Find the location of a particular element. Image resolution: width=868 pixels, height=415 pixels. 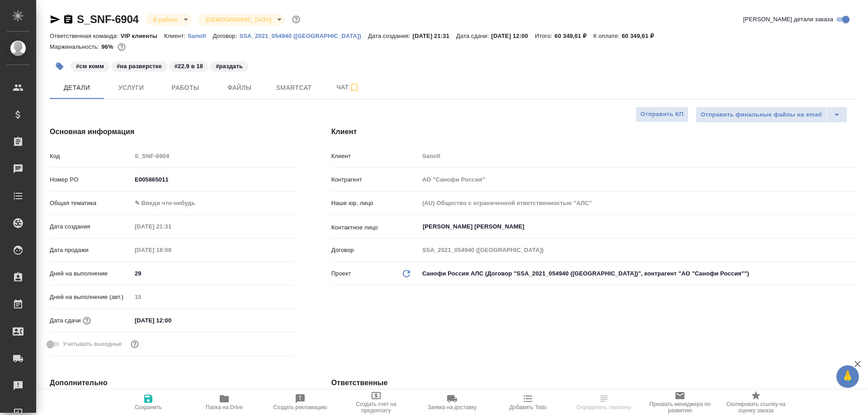

span: см комм is located at coordinates (90, 65).